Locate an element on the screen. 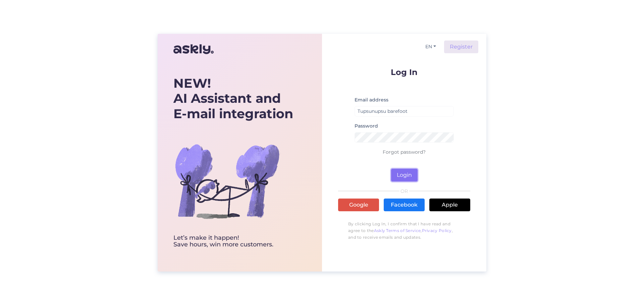  a: Askly Terms of Service is located at coordinates (397, 230).